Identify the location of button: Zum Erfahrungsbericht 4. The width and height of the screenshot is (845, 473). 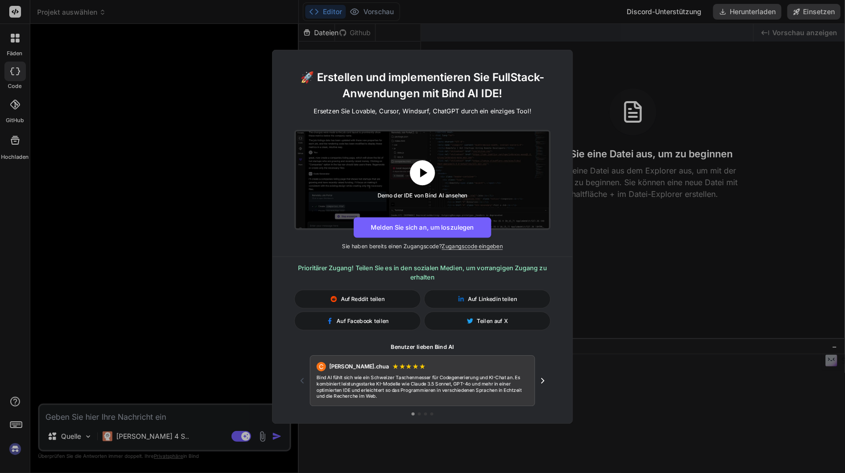
(432, 414).